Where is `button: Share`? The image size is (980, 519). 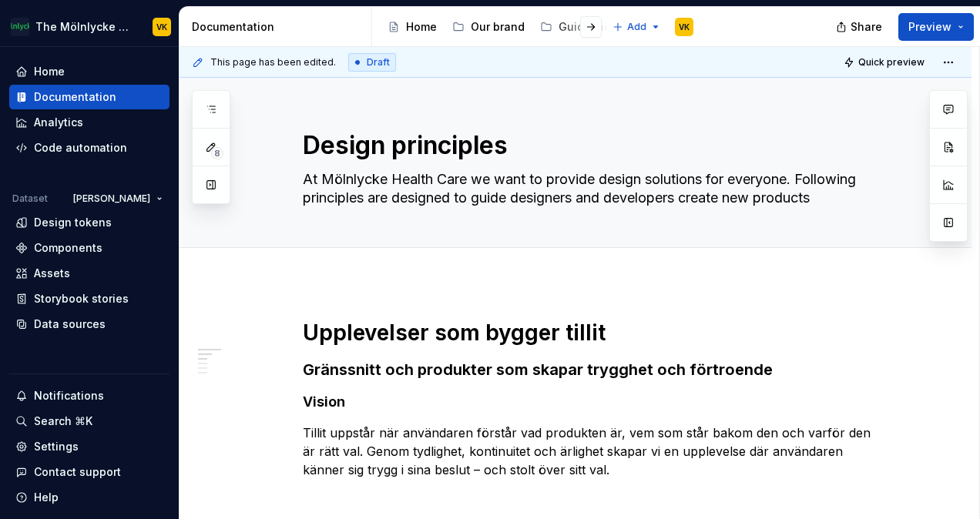 button: Share is located at coordinates (860, 27).